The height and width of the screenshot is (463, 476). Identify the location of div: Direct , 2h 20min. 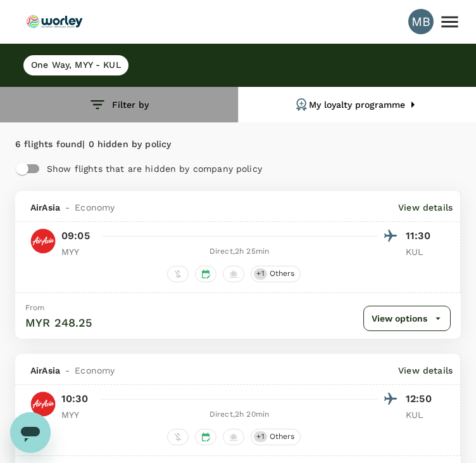
(239, 414).